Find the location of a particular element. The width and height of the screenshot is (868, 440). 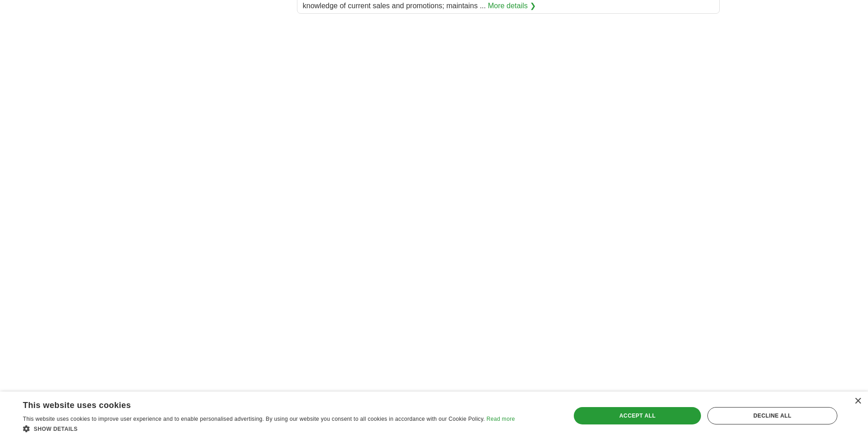

a: More details ❯ is located at coordinates (512, 6).